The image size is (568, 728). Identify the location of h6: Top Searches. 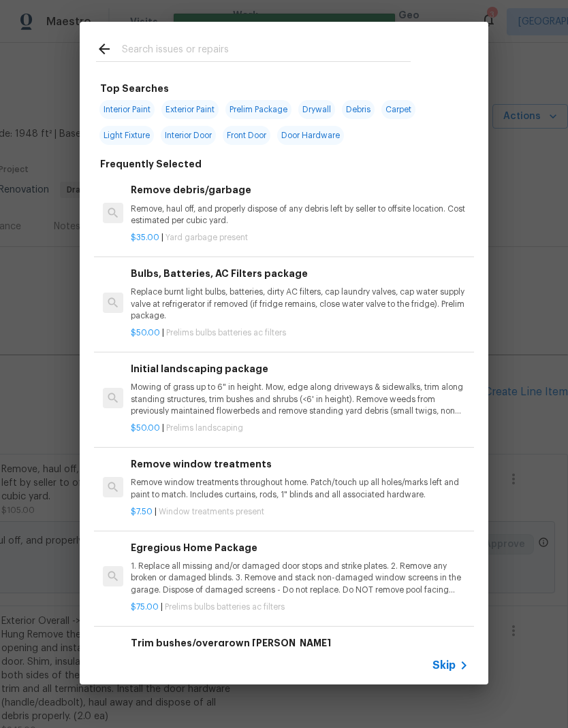
(134, 88).